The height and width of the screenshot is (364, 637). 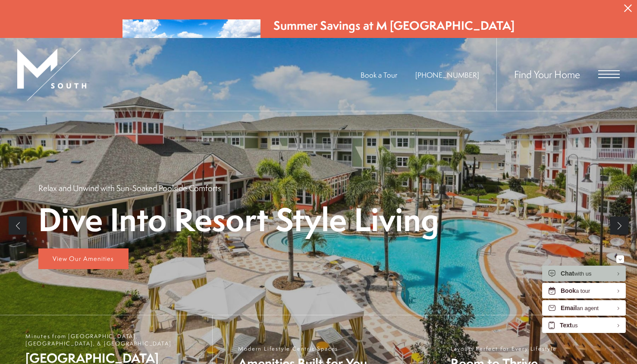 I want to click on button: Open Menu, so click(x=609, y=74).